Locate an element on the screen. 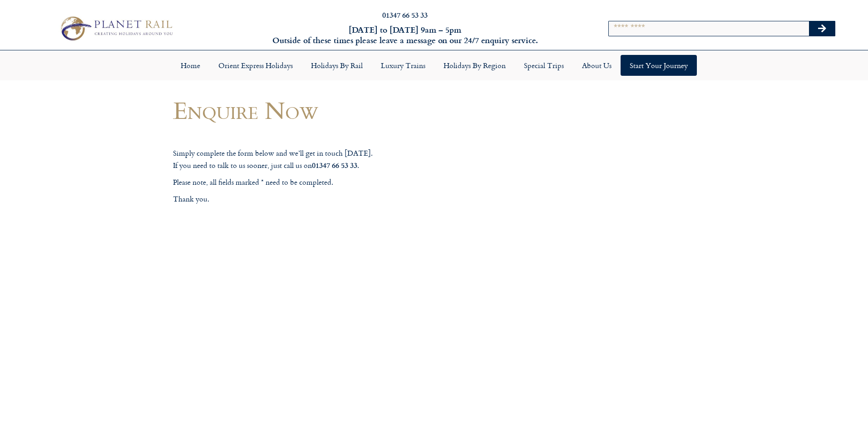  a: 01347 66 53 33 is located at coordinates (405, 15).